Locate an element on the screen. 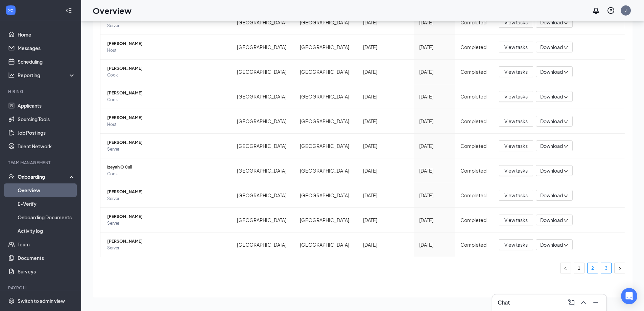 The image size is (644, 311). div: Team Management is located at coordinates (41, 162).